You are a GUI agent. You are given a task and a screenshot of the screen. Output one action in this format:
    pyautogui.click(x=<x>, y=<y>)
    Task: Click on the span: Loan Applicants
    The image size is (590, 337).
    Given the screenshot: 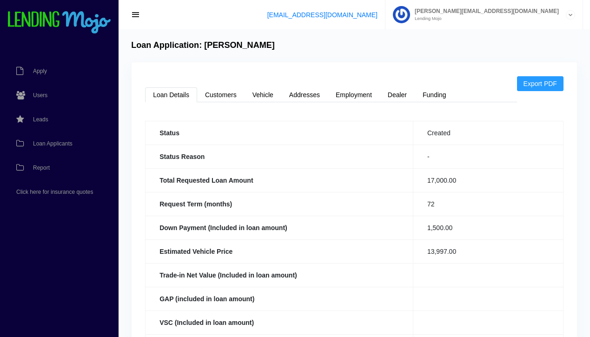 What is the action you would take?
    pyautogui.click(x=53, y=144)
    